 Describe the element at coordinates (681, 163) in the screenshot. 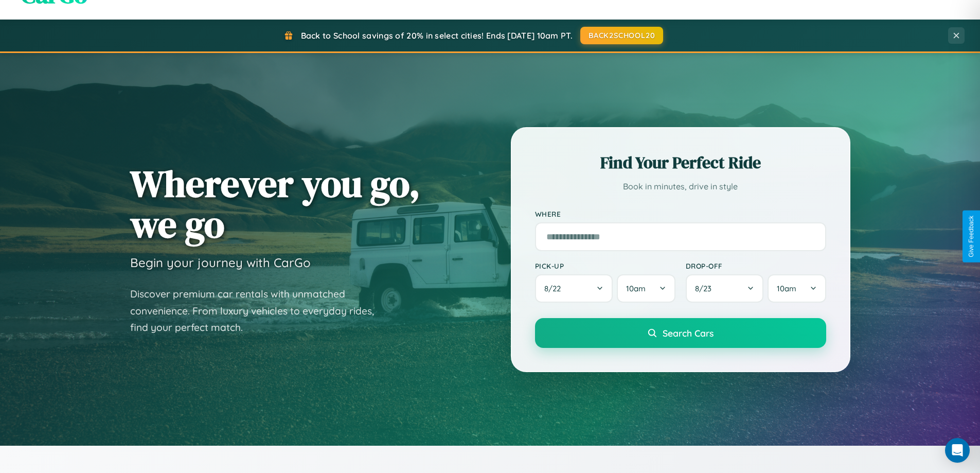

I see `h2: Find Your Perfect Ride` at that location.